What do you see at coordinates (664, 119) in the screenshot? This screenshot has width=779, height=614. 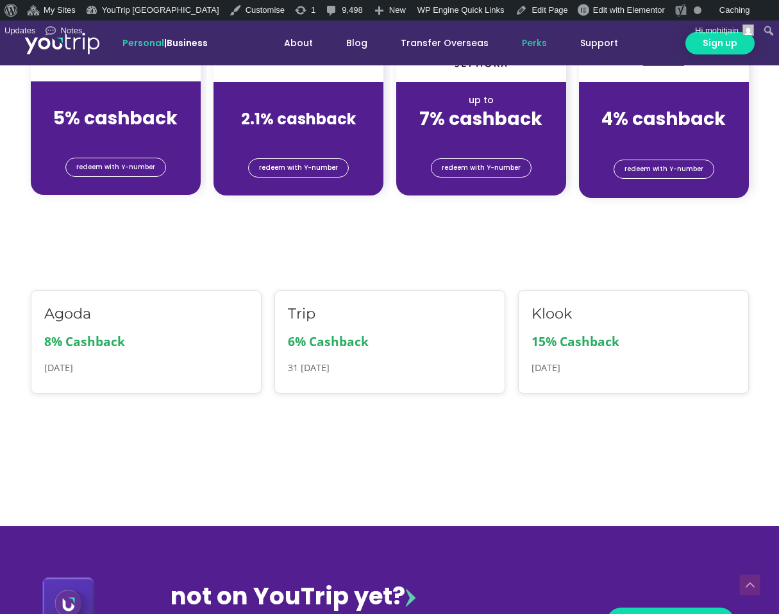 I see `strong: 4% cashback` at bounding box center [664, 119].